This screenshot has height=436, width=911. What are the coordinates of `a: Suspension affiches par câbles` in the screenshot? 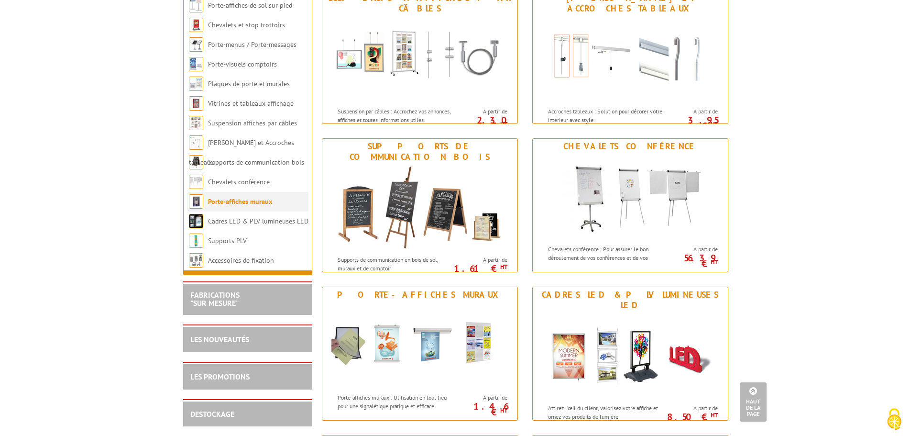 It's located at (253, 123).